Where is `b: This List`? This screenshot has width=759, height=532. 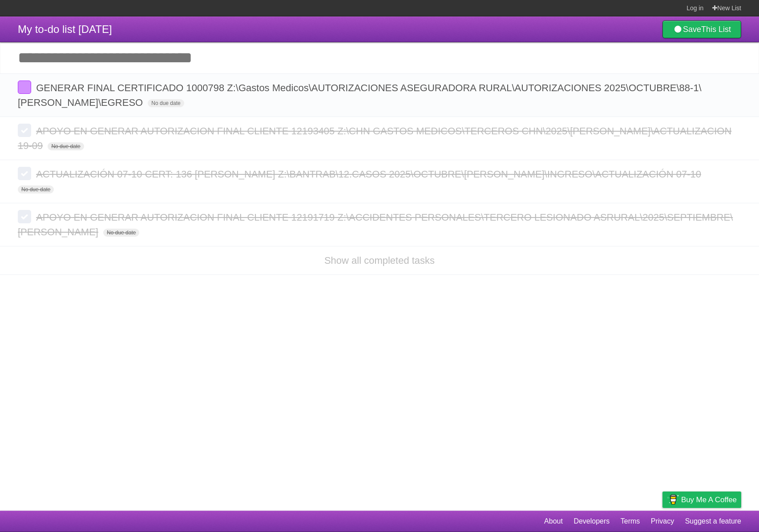 b: This List is located at coordinates (716, 29).